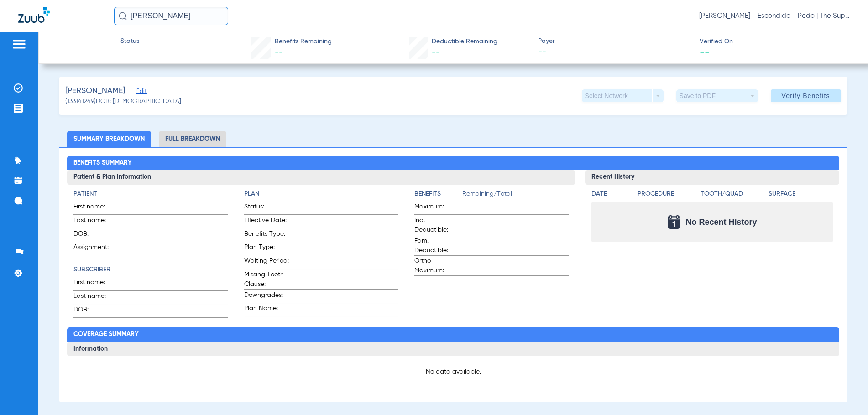  I want to click on span: Ind. Deductible:, so click(437, 225).